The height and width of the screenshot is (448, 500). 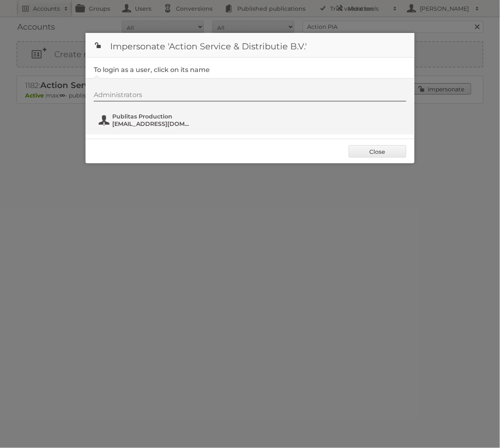 What do you see at coordinates (250, 96) in the screenshot?
I see `div: Administrators` at bounding box center [250, 96].